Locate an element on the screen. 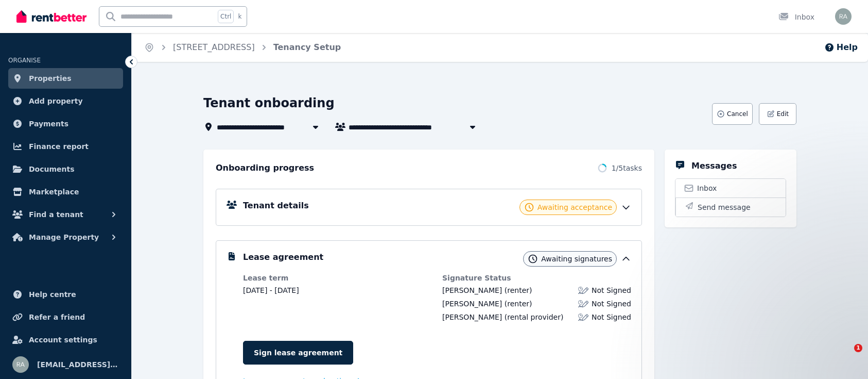 This screenshot has height=379, width=868. a: Marketplace is located at coordinates (66, 192).